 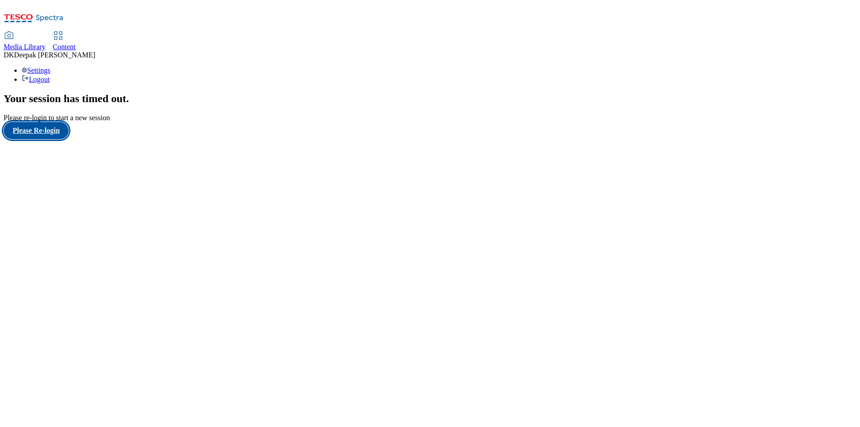 What do you see at coordinates (430, 98) in the screenshot?
I see `h2: Your session has timed out` at bounding box center [430, 98].